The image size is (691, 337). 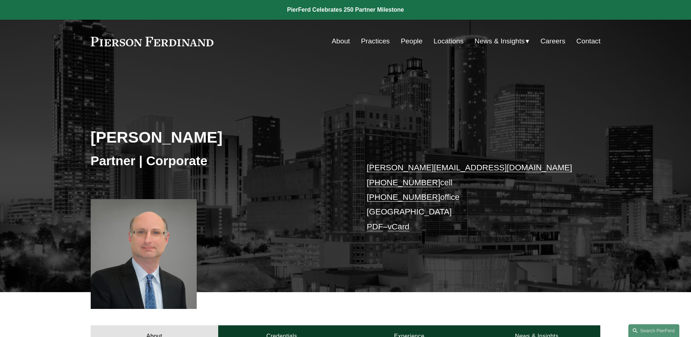 What do you see at coordinates (553, 41) in the screenshot?
I see `a: Careers` at bounding box center [553, 41].